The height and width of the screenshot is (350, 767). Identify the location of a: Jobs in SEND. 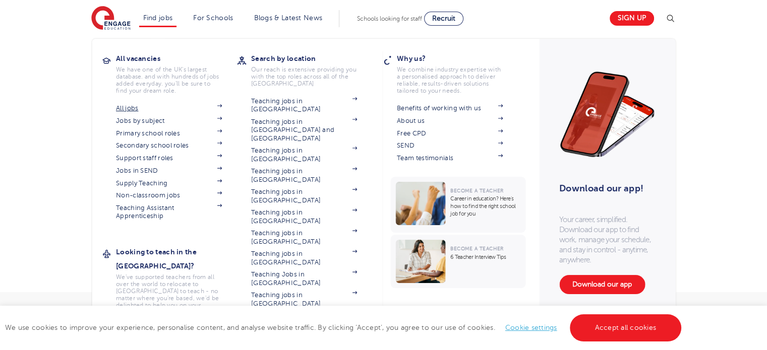
(169, 171).